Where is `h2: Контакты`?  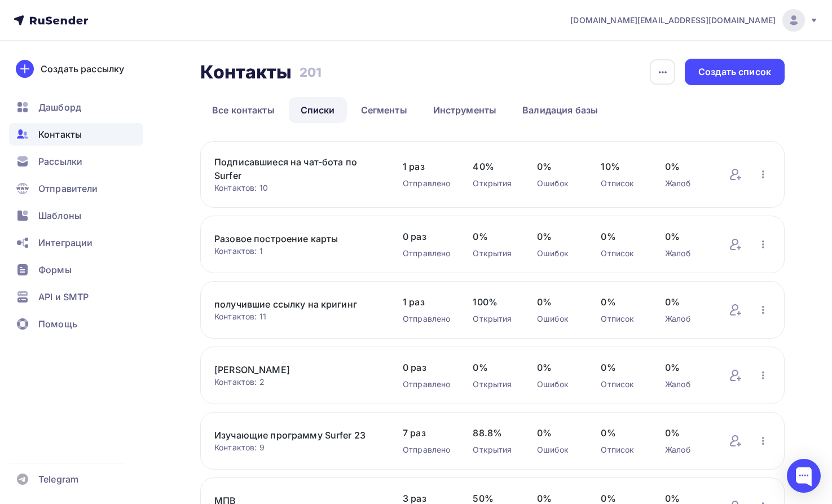
h2: Контакты is located at coordinates (246, 72).